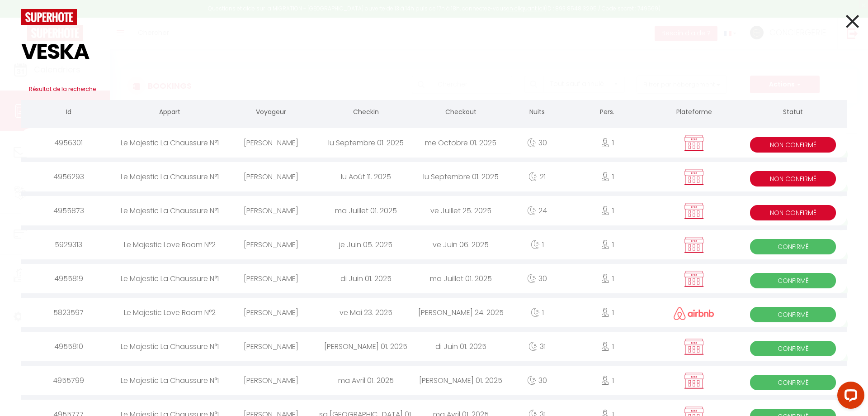 The width and height of the screenshot is (868, 416). I want to click on th: Pers., so click(607, 113).